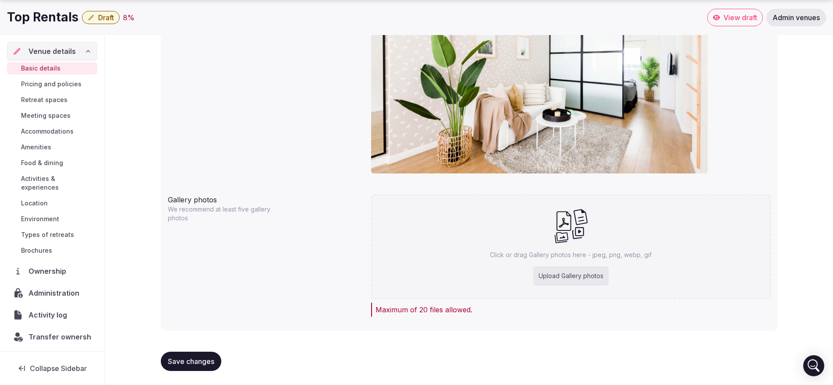  What do you see at coordinates (101, 18) in the screenshot?
I see `button: Draft` at bounding box center [101, 18].